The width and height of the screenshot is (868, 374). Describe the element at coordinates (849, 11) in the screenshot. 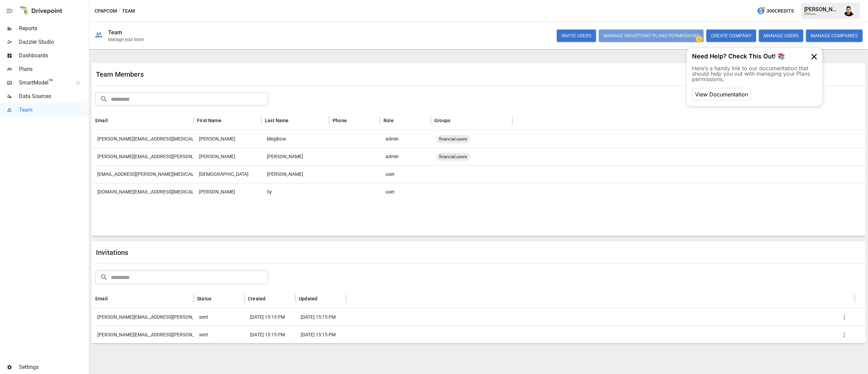

I see `button: Francisco Sanchez` at that location.